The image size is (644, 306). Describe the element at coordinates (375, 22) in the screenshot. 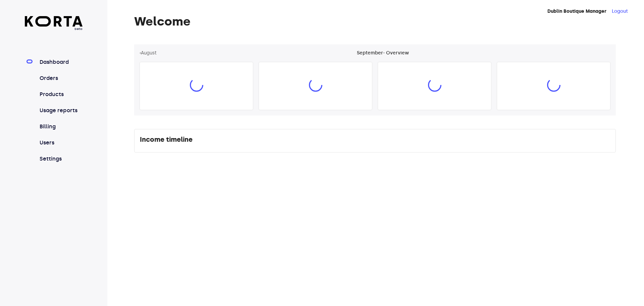

I see `h1: Welcome` at that location.